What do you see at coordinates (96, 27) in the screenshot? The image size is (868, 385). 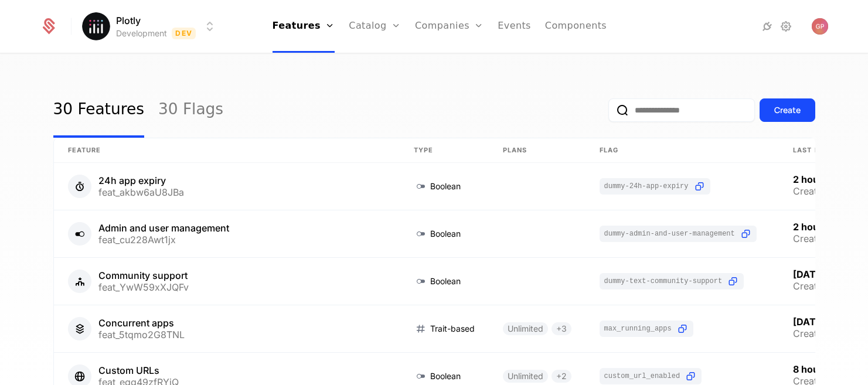 I see `img: Plotly` at bounding box center [96, 27].